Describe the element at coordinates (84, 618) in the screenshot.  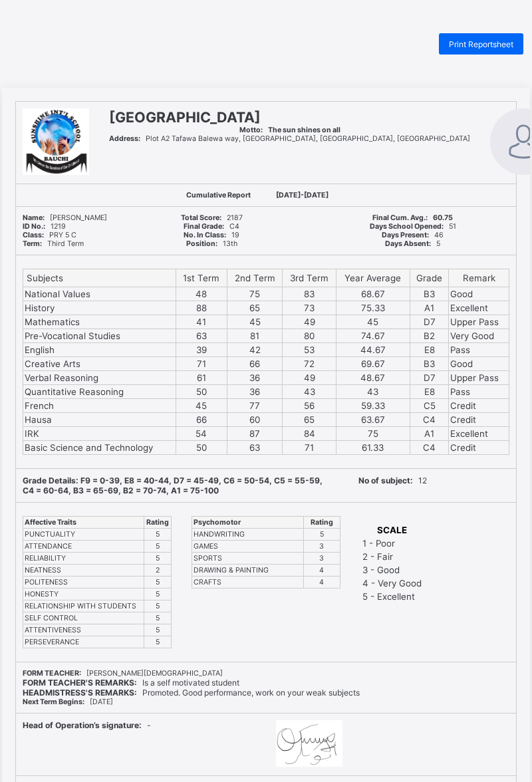
I see `td: SELF CONTROL` at that location.